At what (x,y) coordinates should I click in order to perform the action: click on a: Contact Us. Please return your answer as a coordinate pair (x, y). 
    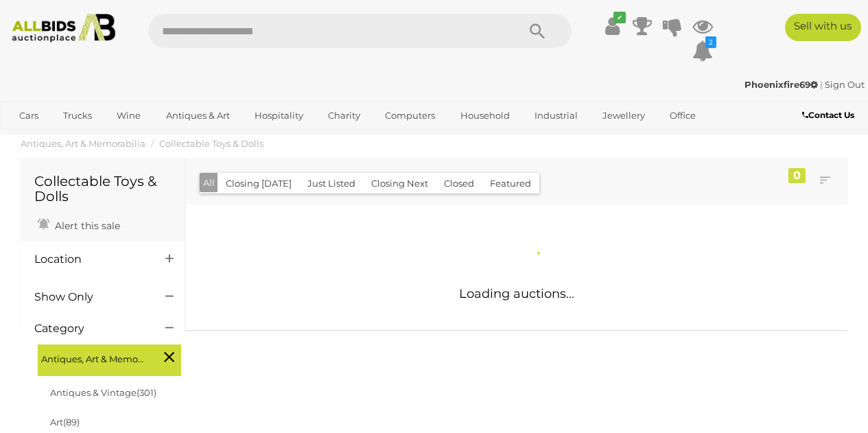
    Looking at the image, I should click on (829, 116).